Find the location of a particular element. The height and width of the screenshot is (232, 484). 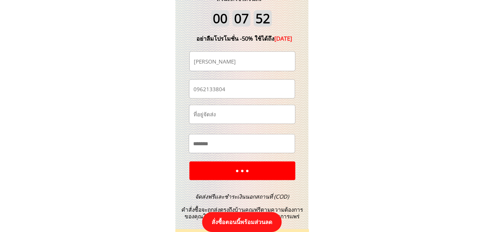

h3: คำสั่งซื้อจะถูกส่งตรงถึงบ้านคุณฟรีตามความต้องการของคุณในขณะที่ปิดมาตรฐานการป้องกันการแพร่ระบาด is located at coordinates (242, 210).